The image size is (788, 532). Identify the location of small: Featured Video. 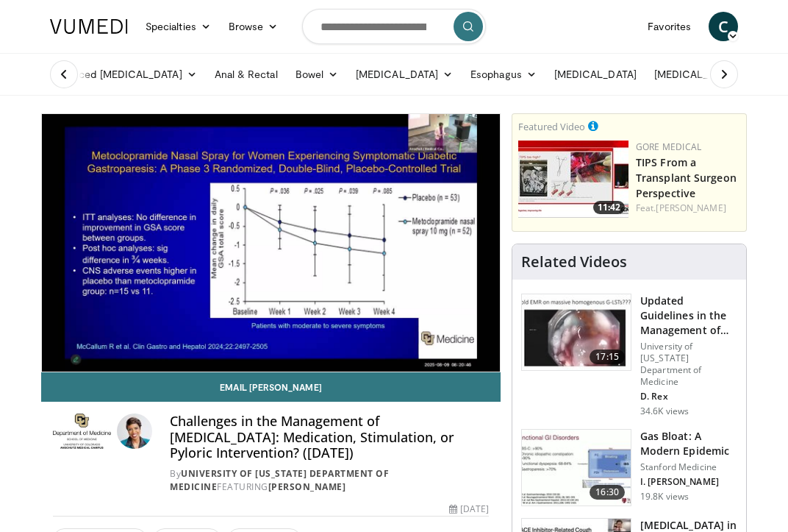
(552, 126).